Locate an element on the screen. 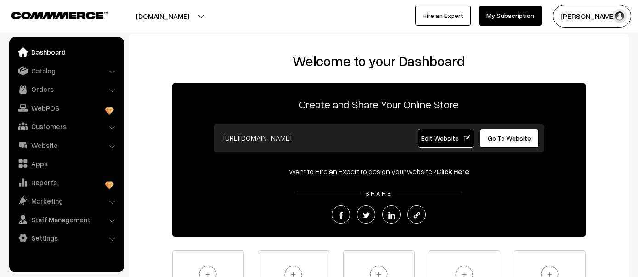 Image resolution: width=638 pixels, height=277 pixels. a: WebPOS is located at coordinates (66, 108).